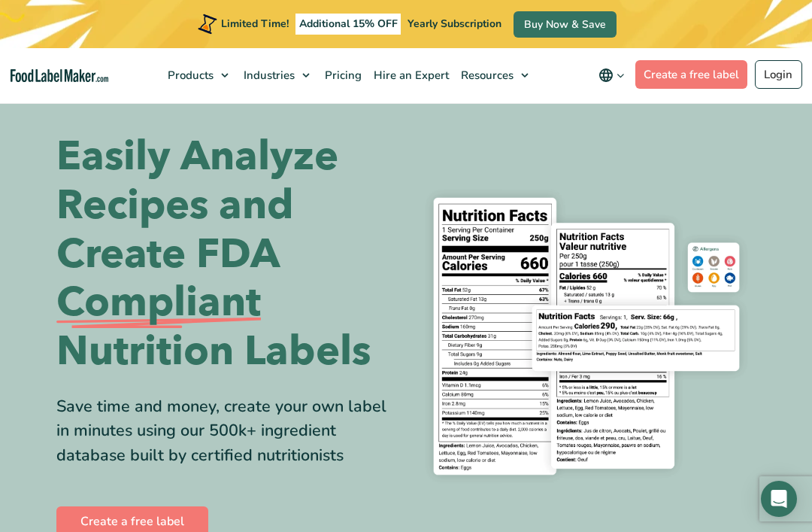  I want to click on h1: Easily Analyze Recipes and Create FDA Nutrition Labels, so click(226, 255).